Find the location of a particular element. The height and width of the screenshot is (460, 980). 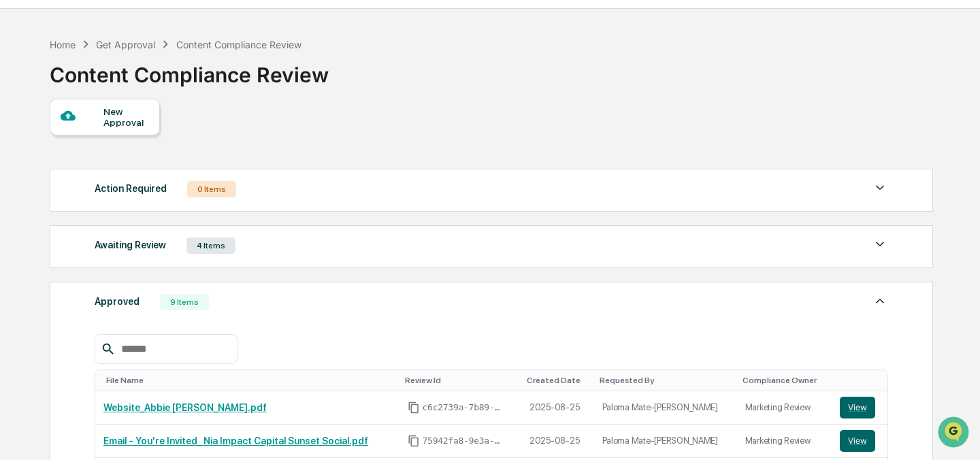

div: Get Approval is located at coordinates (125, 45).